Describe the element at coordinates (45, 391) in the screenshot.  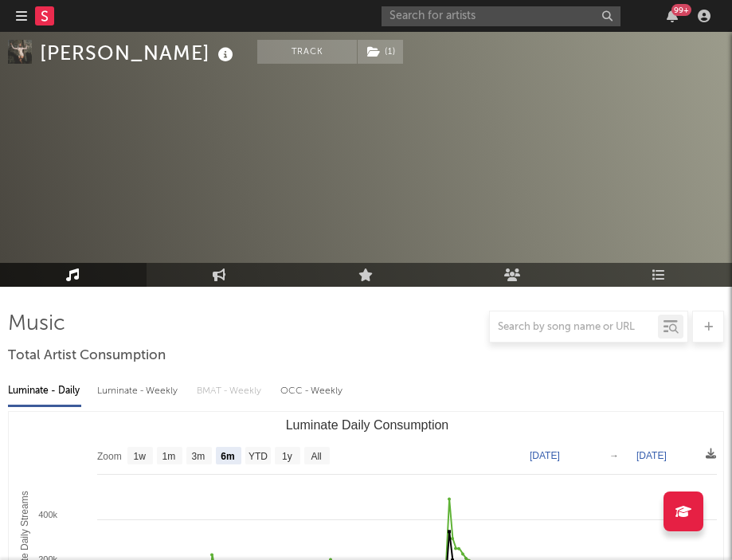
I see `div: Luminate - Daily` at that location.